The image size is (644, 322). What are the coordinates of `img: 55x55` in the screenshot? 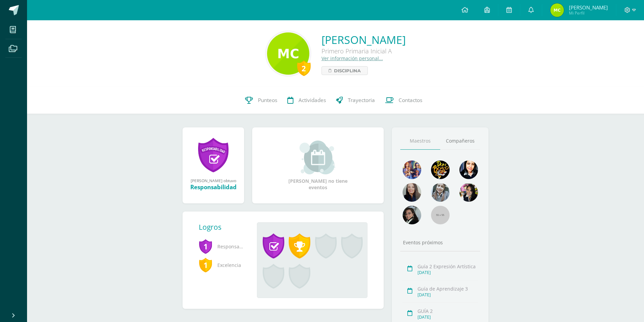 It's located at (440, 215).